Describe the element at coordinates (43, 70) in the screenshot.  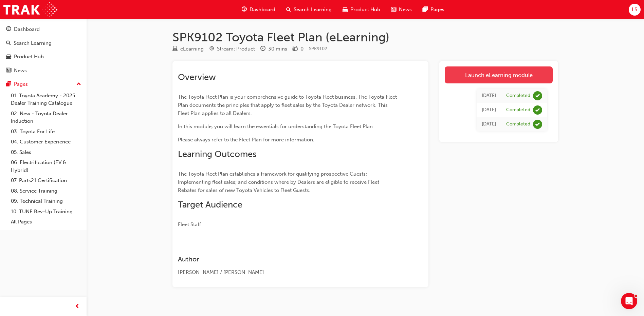
I see `a: News` at that location.